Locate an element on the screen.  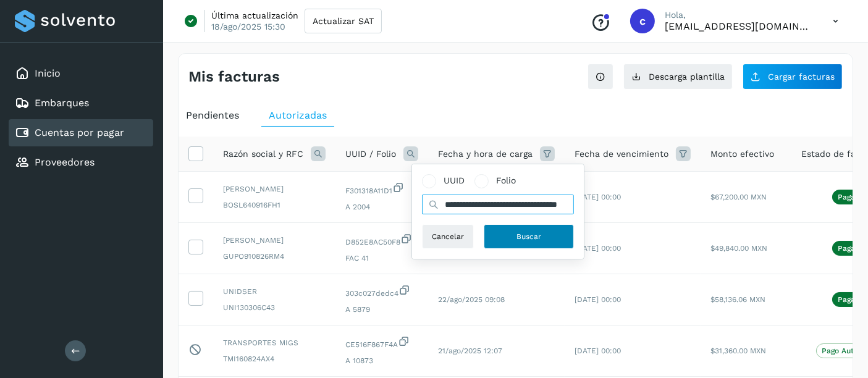
a: Embarques is located at coordinates (61, 103).